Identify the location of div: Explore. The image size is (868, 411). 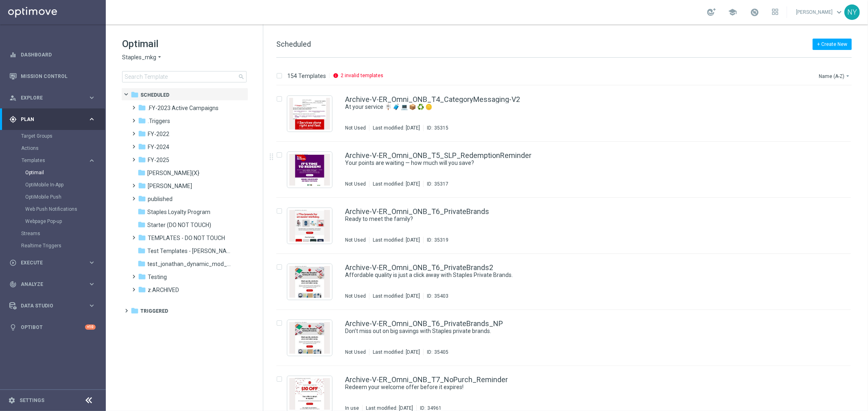
(48, 98).